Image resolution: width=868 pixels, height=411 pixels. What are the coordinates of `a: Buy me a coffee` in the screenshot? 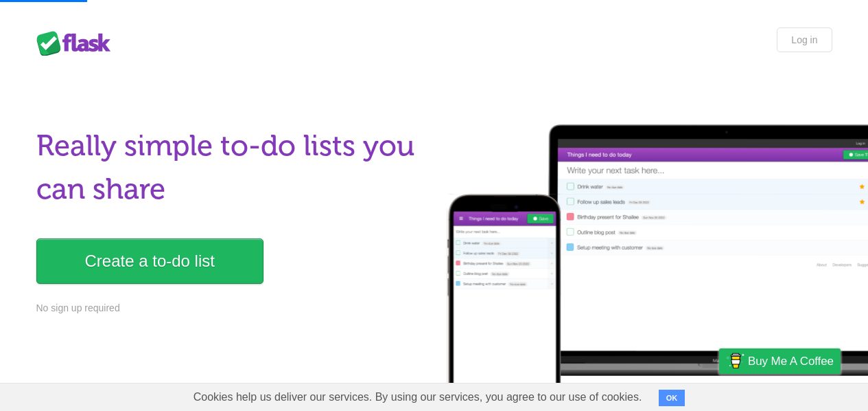 It's located at (780, 360).